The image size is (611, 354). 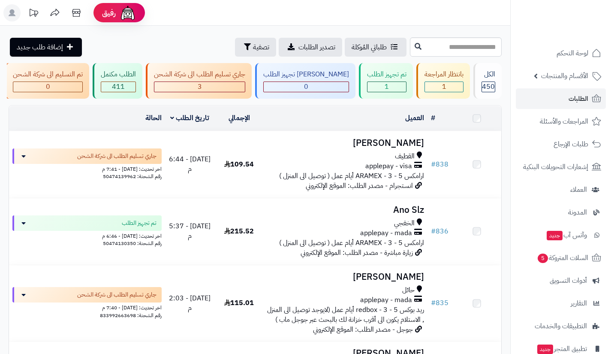 I want to click on a: جاري تسليم الطلب الى شركة الشحن 3, so click(x=199, y=81).